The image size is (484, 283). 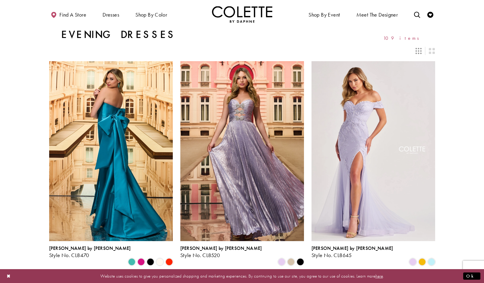 I want to click on i: Diamond White, so click(x=160, y=262).